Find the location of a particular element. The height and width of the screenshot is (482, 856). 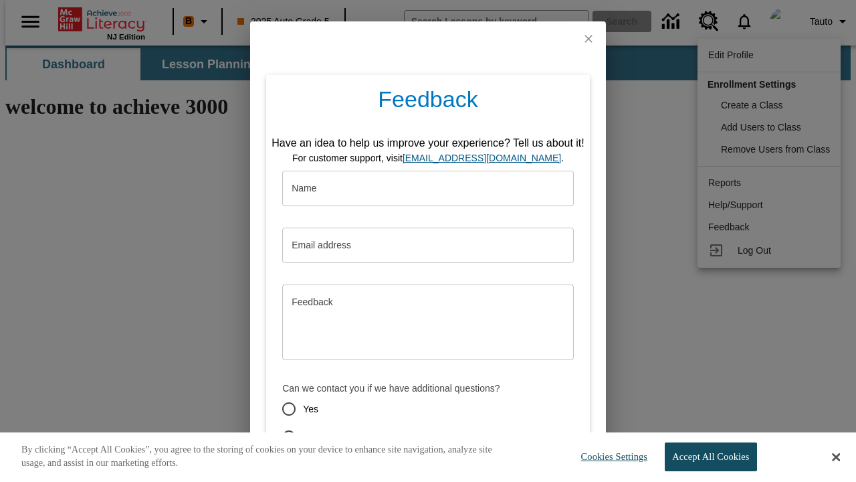

a: support, will open in new browser tab is located at coordinates (482, 158).